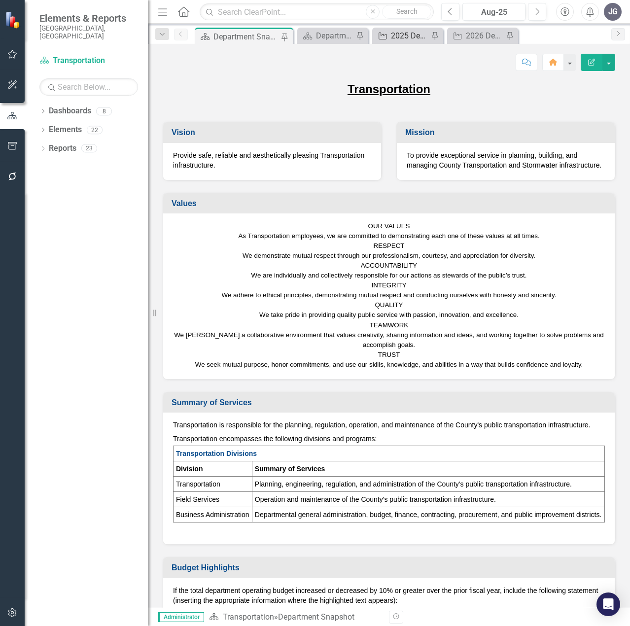  What do you see at coordinates (95, 130) in the screenshot?
I see `div: 22` at bounding box center [95, 130].